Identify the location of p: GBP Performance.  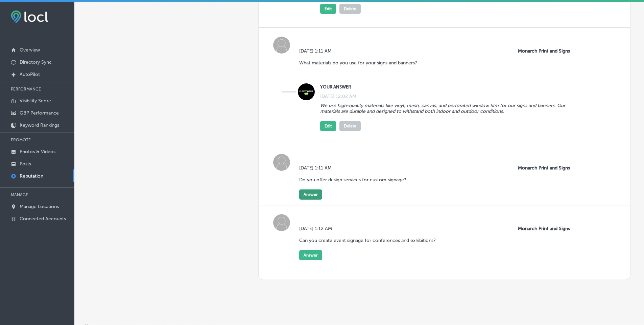
(39, 113).